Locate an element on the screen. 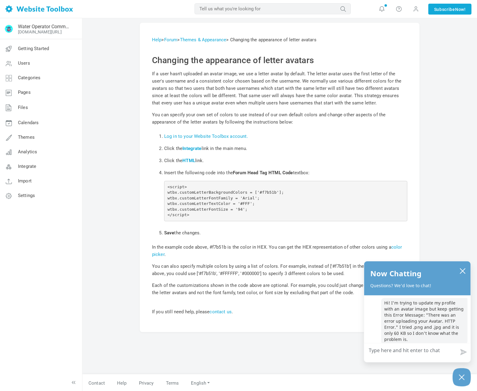  li: Click the link in the main menu. is located at coordinates (286, 149).